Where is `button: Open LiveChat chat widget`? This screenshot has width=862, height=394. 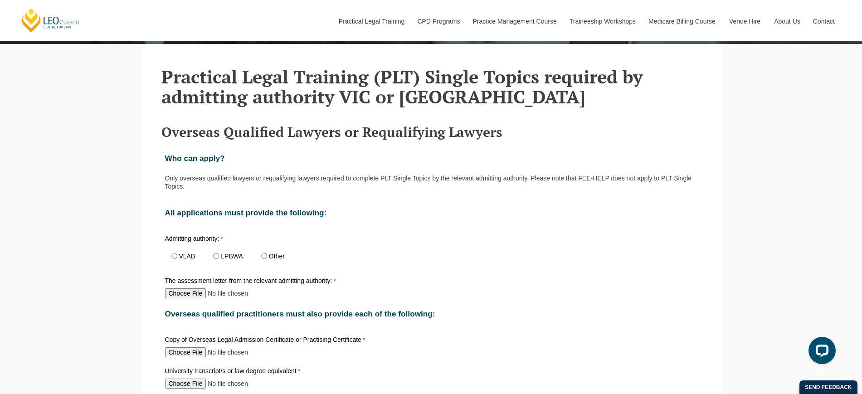 button: Open LiveChat chat widget is located at coordinates (21, 17).